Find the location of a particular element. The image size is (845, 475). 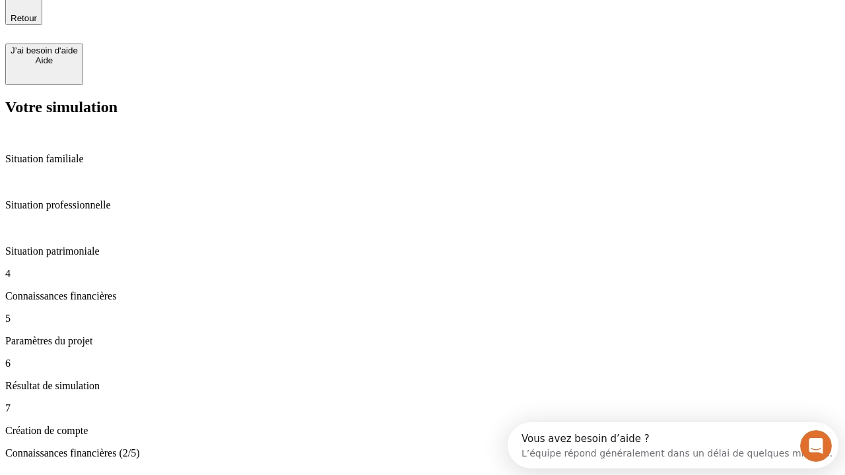

p: 6 is located at coordinates (423, 364).